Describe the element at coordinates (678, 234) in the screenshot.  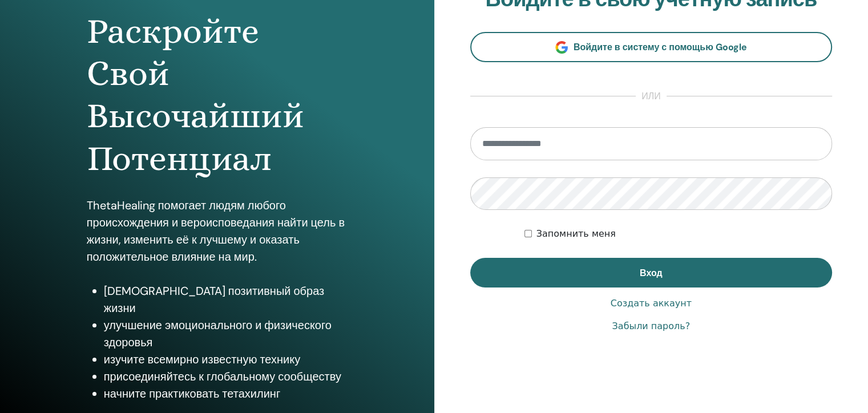
I see `div: Сохраняйте мою аутентификацию на неопределённый срок или до тех пор, пока я не выйду из системы в...` at that location.